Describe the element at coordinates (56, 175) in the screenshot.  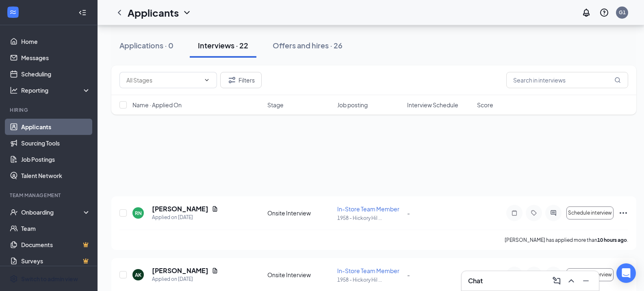
I see `a: Talent Network` at that location.